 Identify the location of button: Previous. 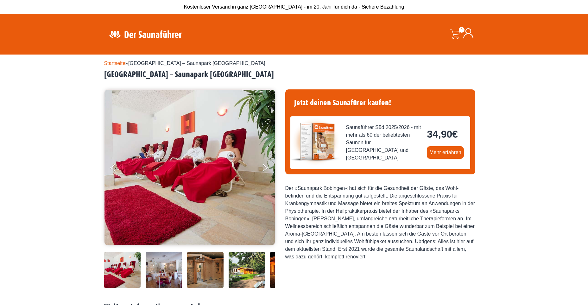
(118, 169).